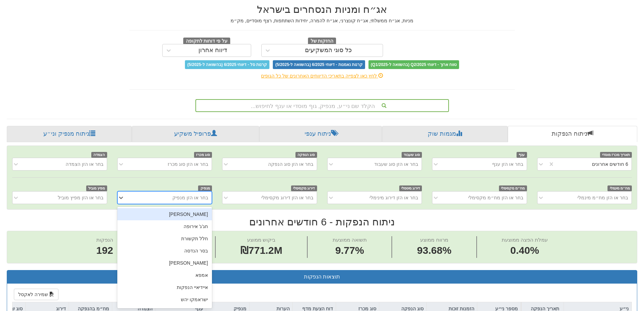  Describe the element at coordinates (165, 299) in the screenshot. I see `div: ישראמקו יהש` at that location.